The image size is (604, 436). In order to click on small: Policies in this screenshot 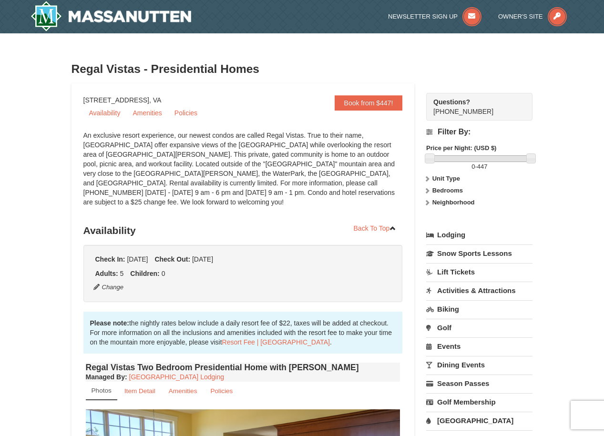, I will do `click(221, 391)`.